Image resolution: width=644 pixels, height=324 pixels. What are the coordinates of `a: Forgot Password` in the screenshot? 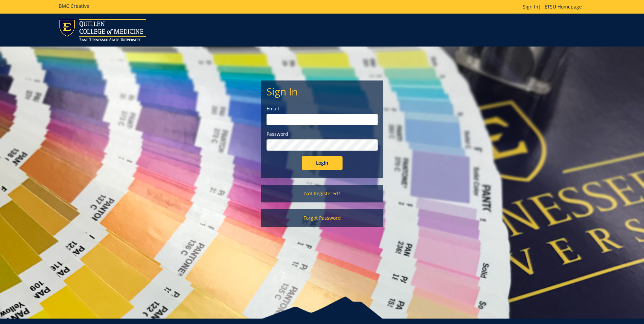 It's located at (322, 218).